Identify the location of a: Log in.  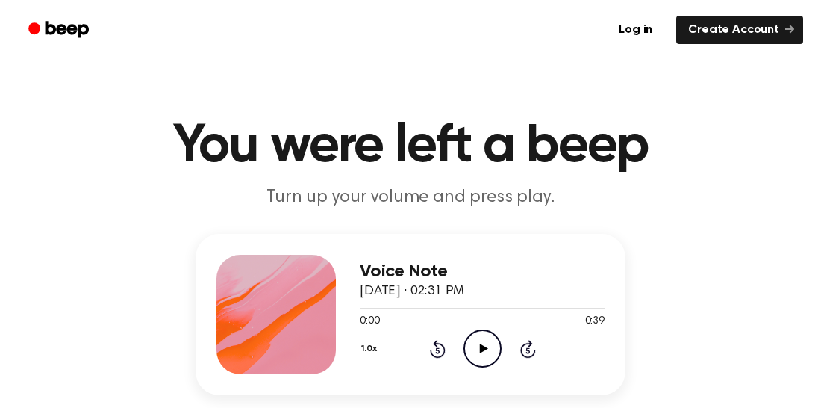
(635, 30).